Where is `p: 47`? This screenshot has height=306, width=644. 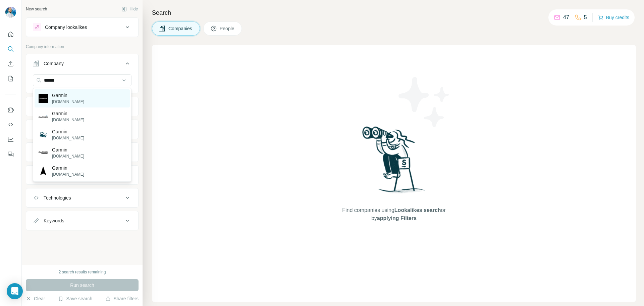 p: 47 is located at coordinates (566, 18).